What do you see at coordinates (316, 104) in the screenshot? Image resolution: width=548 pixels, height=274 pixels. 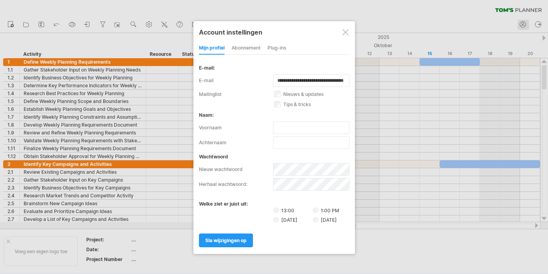 I see `label: tips & tricks` at bounding box center [316, 104].